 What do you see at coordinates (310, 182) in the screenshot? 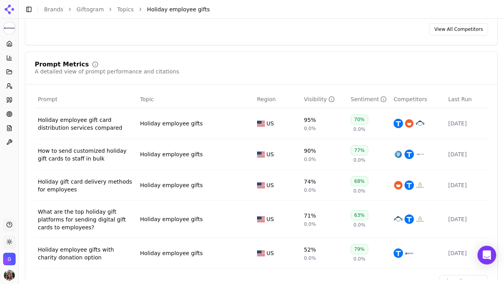
I see `div: 74%` at bounding box center [310, 182].